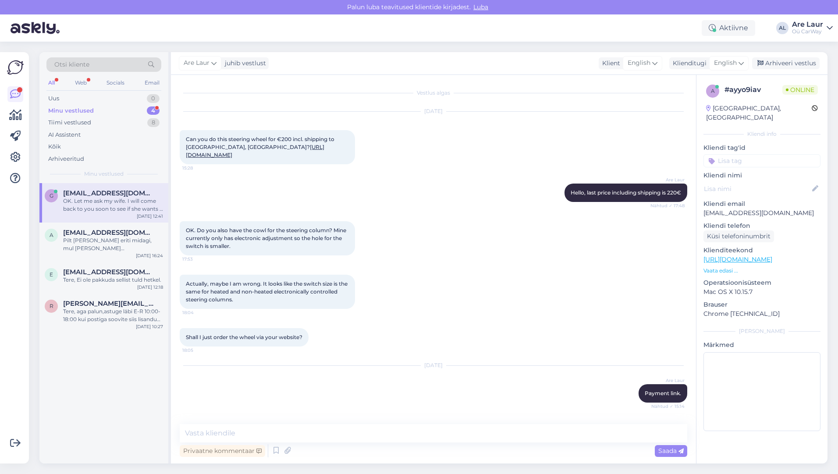 The height and width of the screenshot is (474, 838). I want to click on div: Kõik, so click(54, 147).